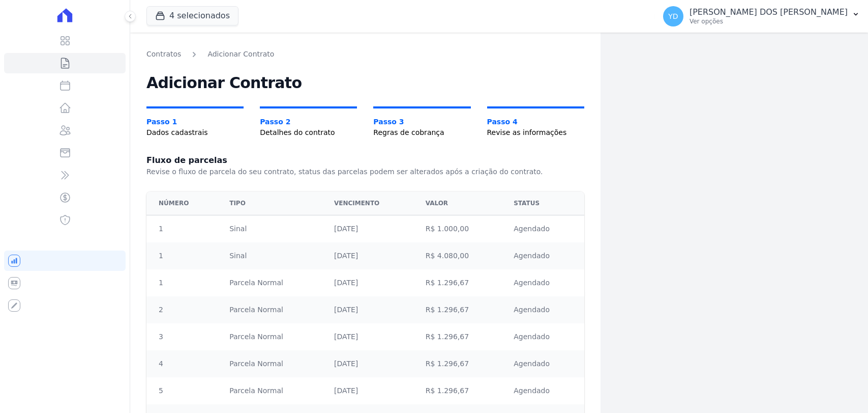  I want to click on a: Contratos, so click(164, 54).